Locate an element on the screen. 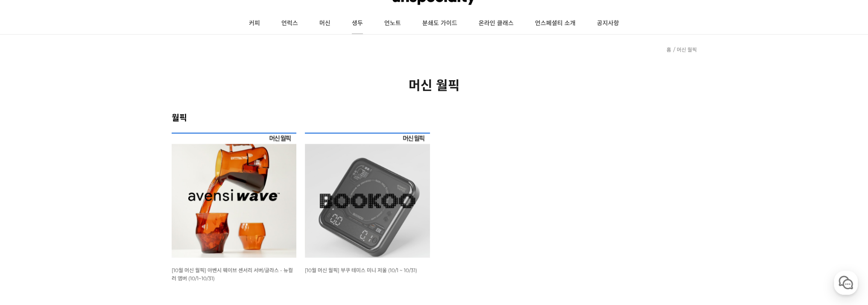 The width and height of the screenshot is (868, 305). a: 언럭스 is located at coordinates (290, 23).